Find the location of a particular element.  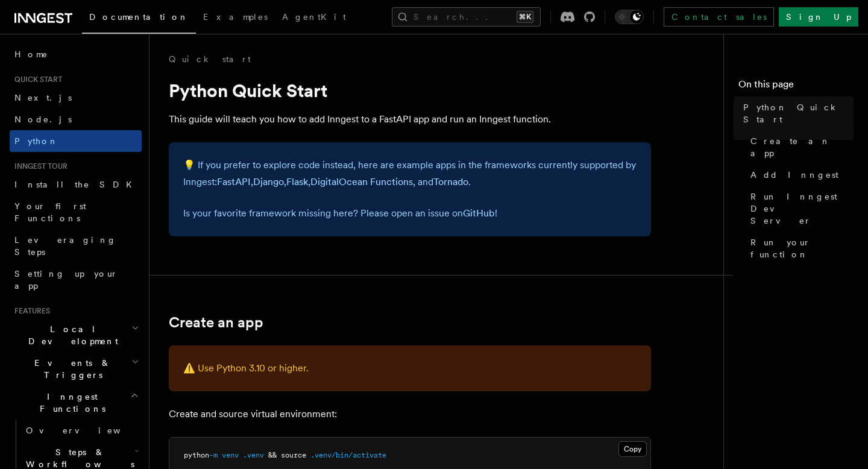

a: Home is located at coordinates (75, 55).